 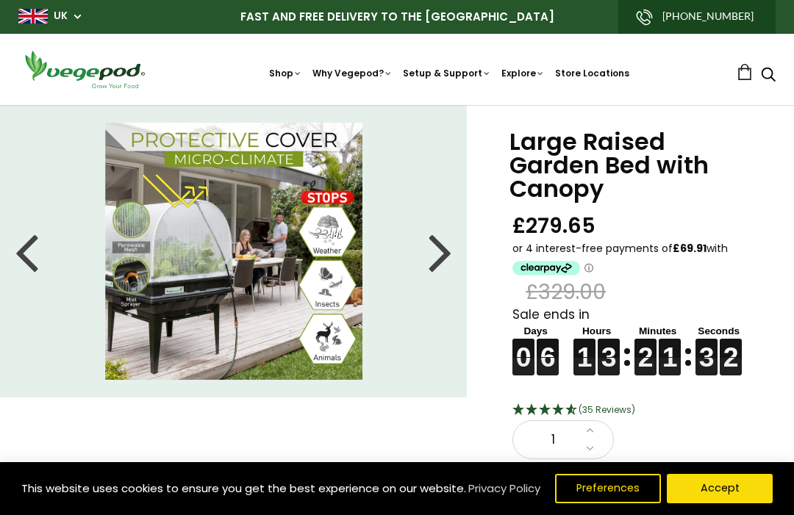 What do you see at coordinates (60, 16) in the screenshot?
I see `a: UK` at bounding box center [60, 16].